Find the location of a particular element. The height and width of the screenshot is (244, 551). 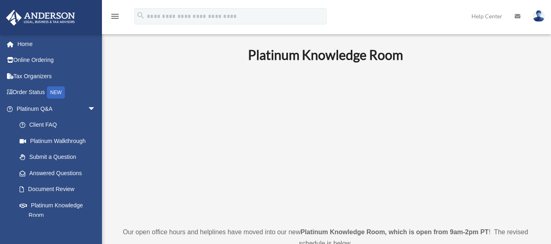

img: Anderson Advisors Platinum Portal is located at coordinates (40, 18).